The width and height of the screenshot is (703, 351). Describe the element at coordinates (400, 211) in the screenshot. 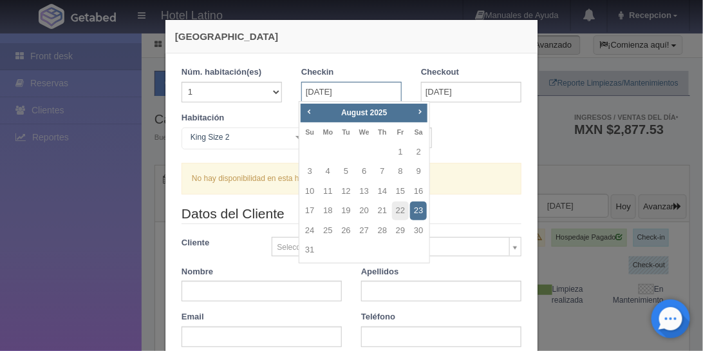

I see `a: 22` at that location.